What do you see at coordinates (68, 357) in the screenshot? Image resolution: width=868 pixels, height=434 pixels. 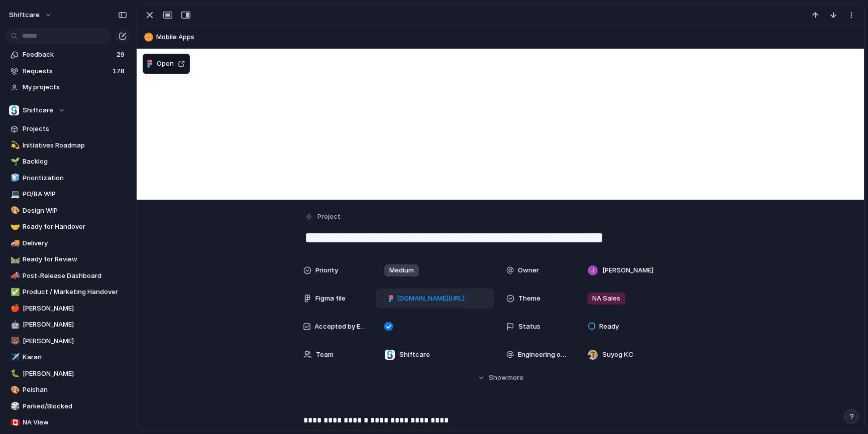 I see `a: ✈️Karan` at bounding box center [68, 357].